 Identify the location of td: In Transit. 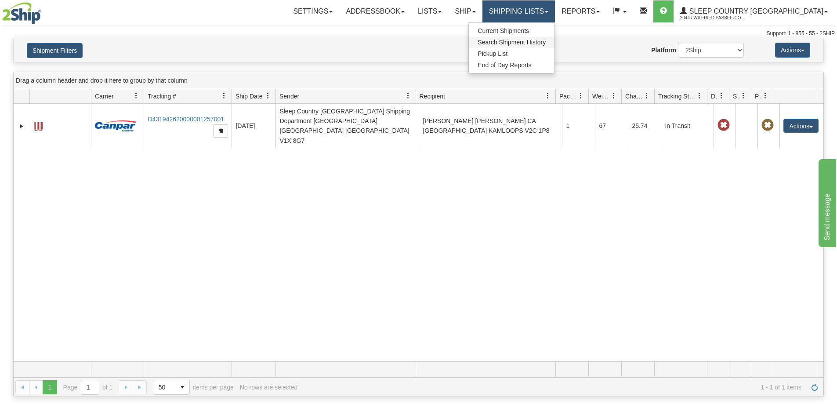
(687, 126).